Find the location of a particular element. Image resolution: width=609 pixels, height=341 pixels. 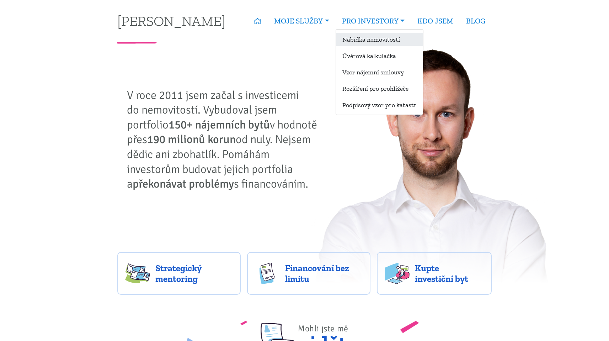

a: KDO JSEM is located at coordinates (435, 21).